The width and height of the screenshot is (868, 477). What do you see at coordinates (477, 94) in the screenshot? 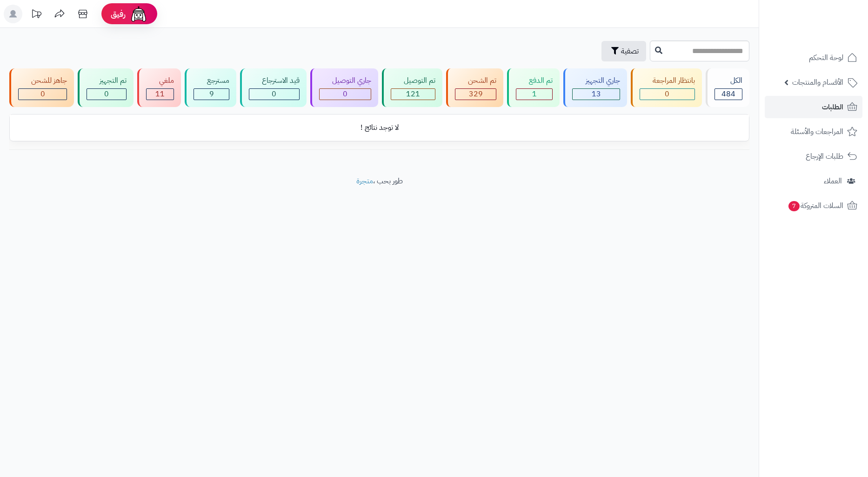
I see `span: 329` at bounding box center [477, 94].